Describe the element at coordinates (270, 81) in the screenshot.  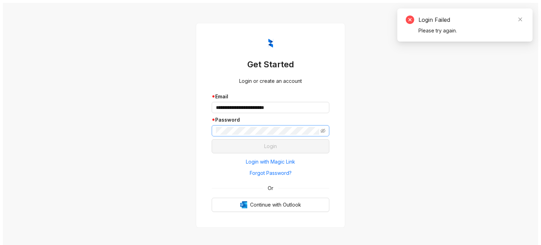
I see `div: Login or create an account` at that location.